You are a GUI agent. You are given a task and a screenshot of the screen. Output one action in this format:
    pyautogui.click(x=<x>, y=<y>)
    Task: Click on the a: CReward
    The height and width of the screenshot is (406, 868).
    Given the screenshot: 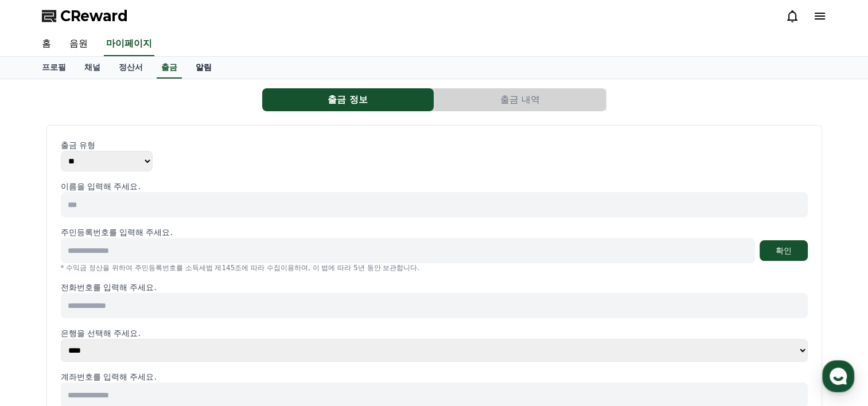 What is the action you would take?
    pyautogui.click(x=85, y=16)
    